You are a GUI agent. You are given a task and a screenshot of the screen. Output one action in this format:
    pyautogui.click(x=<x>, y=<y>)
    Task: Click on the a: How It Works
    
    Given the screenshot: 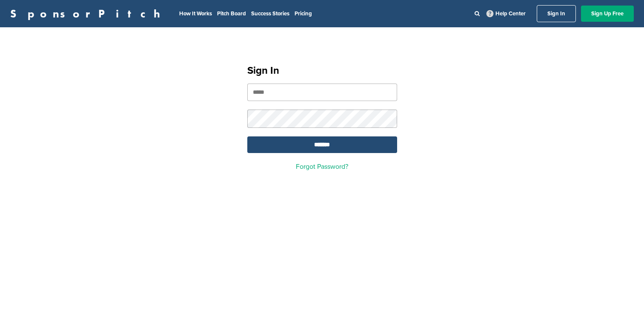 What is the action you would take?
    pyautogui.click(x=195, y=14)
    